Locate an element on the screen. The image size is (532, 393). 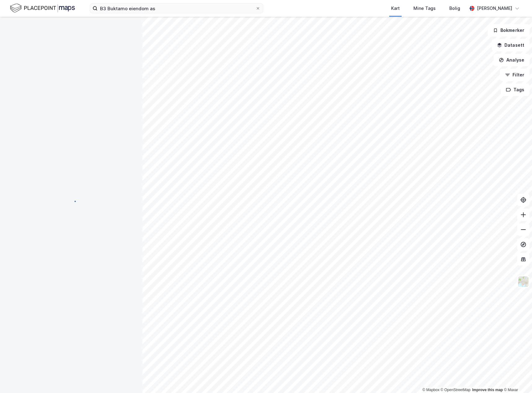
a: Mapbox is located at coordinates (431, 390).